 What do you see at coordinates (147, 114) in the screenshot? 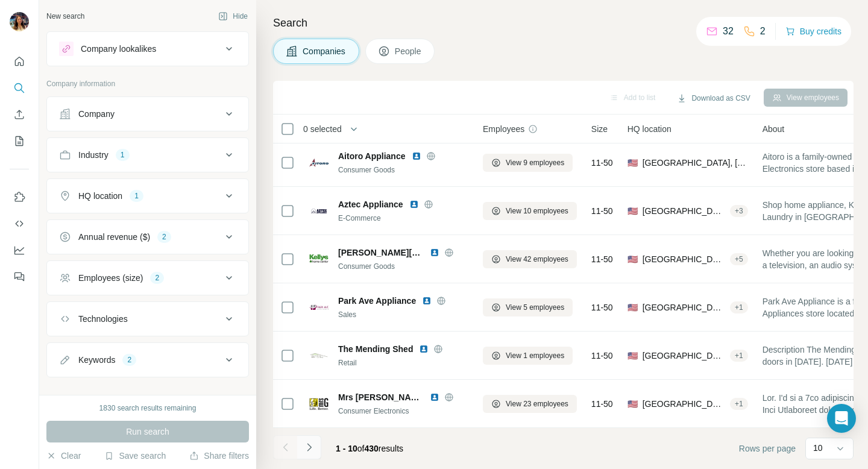
I see `button: Company` at bounding box center [147, 114].